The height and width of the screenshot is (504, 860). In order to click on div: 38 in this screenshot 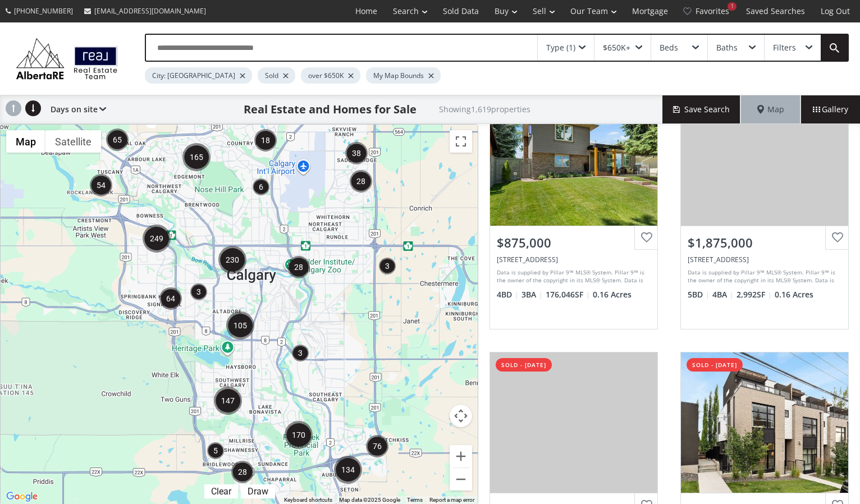, I will do `click(357, 154)`.